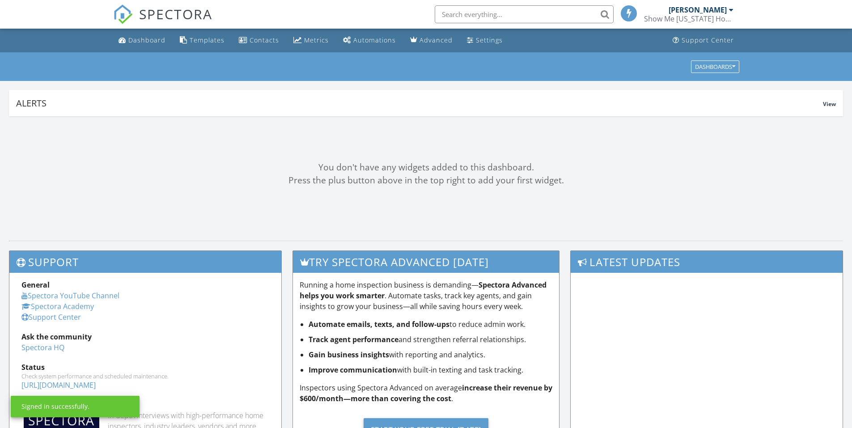  I want to click on div: Alerts, so click(420, 103).